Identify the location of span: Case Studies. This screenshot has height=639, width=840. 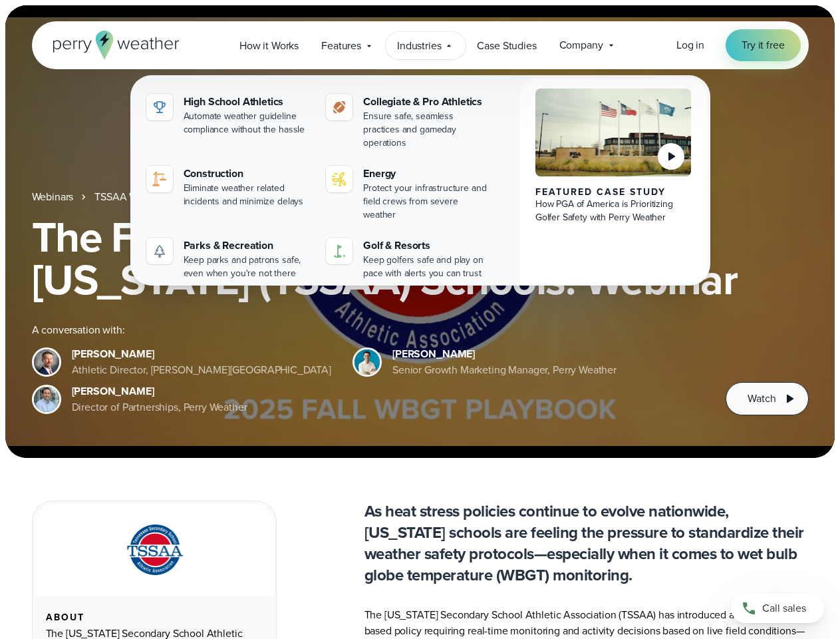
(506, 46).